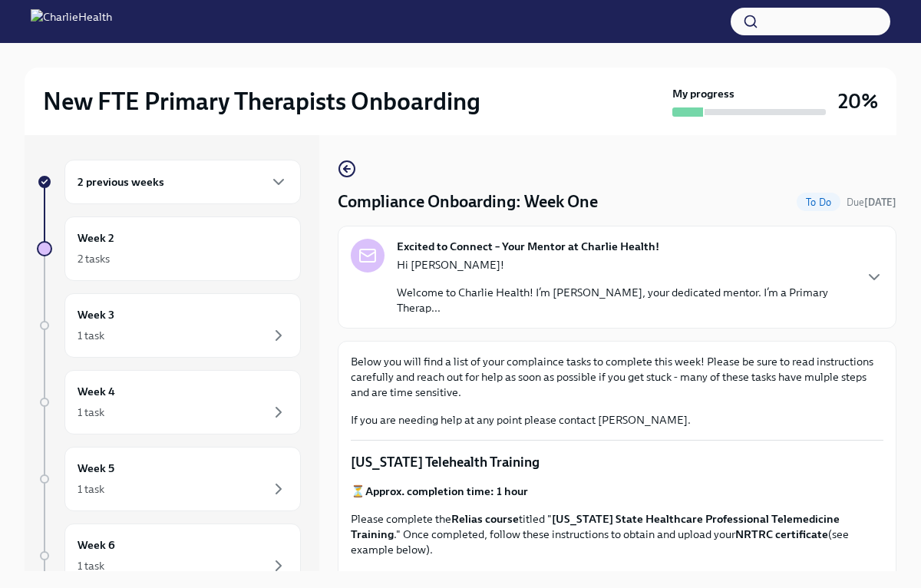  What do you see at coordinates (96, 391) in the screenshot?
I see `h6: Week 4` at bounding box center [96, 391].